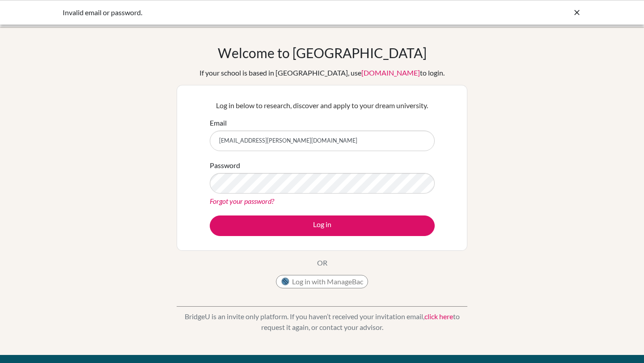  I want to click on label: Email, so click(218, 123).